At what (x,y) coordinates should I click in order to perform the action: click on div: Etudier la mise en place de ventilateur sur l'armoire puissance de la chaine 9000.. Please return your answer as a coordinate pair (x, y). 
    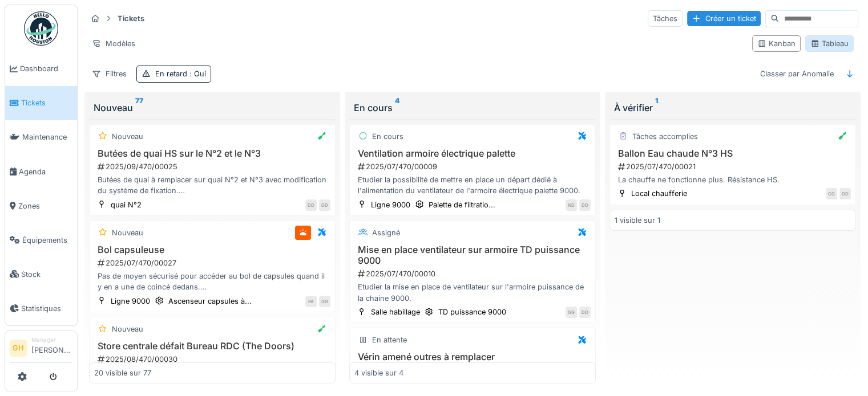
    Looking at the image, I should click on (472, 293).